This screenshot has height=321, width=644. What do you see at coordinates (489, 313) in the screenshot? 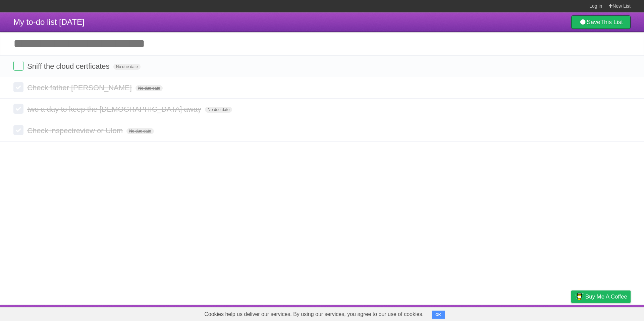
I see `a: About` at bounding box center [489, 313].